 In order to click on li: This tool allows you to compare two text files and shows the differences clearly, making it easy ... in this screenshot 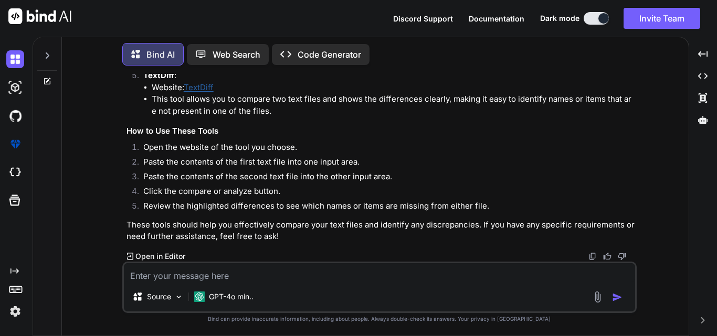, I will do `click(393, 105)`.